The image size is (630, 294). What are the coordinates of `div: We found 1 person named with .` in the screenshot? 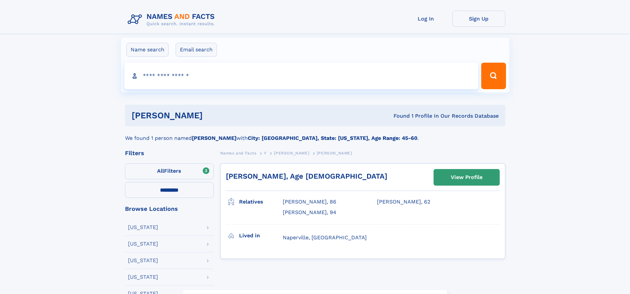 It's located at (315, 134).